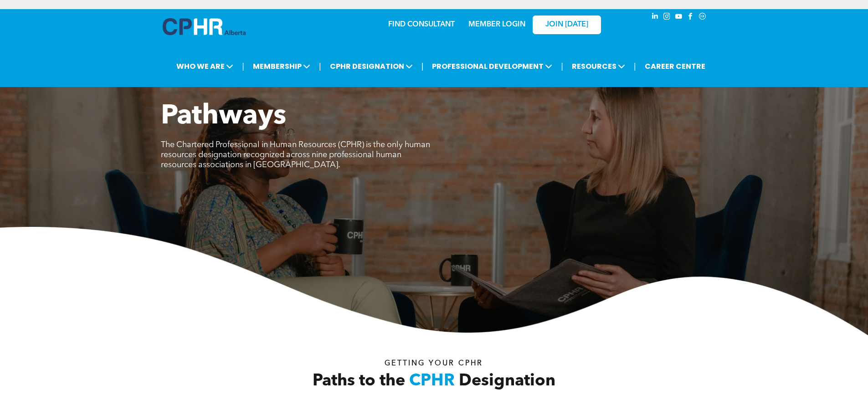 The width and height of the screenshot is (868, 415). Describe the element at coordinates (434, 363) in the screenshot. I see `span: Getting your Cphr` at that location.